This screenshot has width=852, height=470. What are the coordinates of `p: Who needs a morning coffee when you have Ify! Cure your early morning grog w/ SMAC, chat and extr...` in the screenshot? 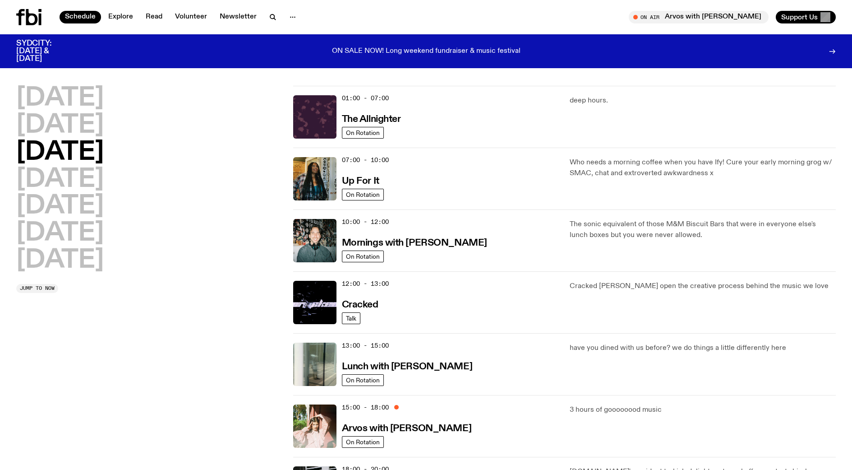 It's located at (703, 168).